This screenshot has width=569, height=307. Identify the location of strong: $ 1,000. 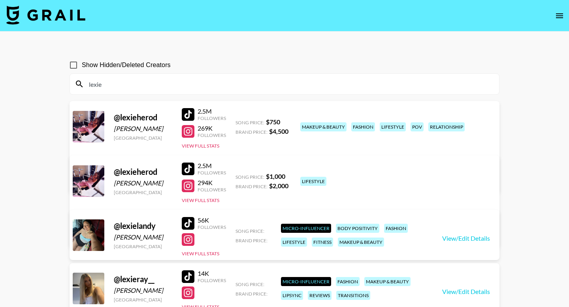
(275, 176).